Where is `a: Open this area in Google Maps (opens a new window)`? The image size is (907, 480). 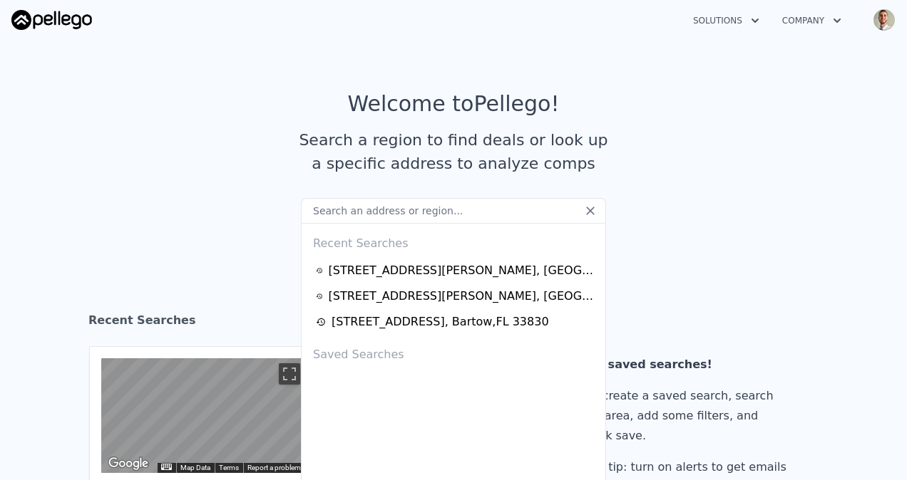
a: Open this area in Google Maps (opens a new window) is located at coordinates (128, 464).